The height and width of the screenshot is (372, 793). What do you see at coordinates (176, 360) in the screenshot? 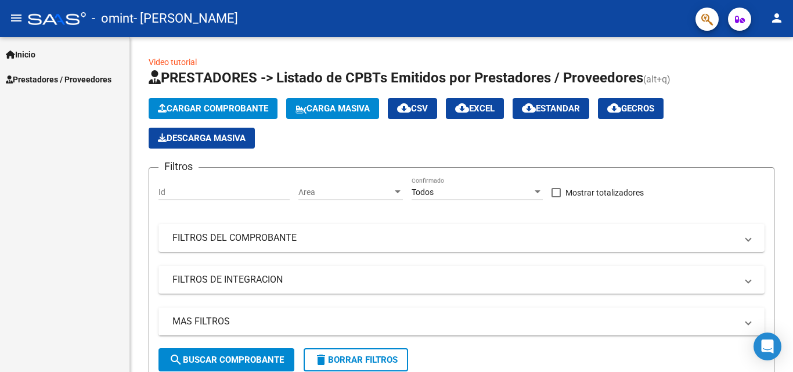
I see `mat-icon: search` at bounding box center [176, 360].